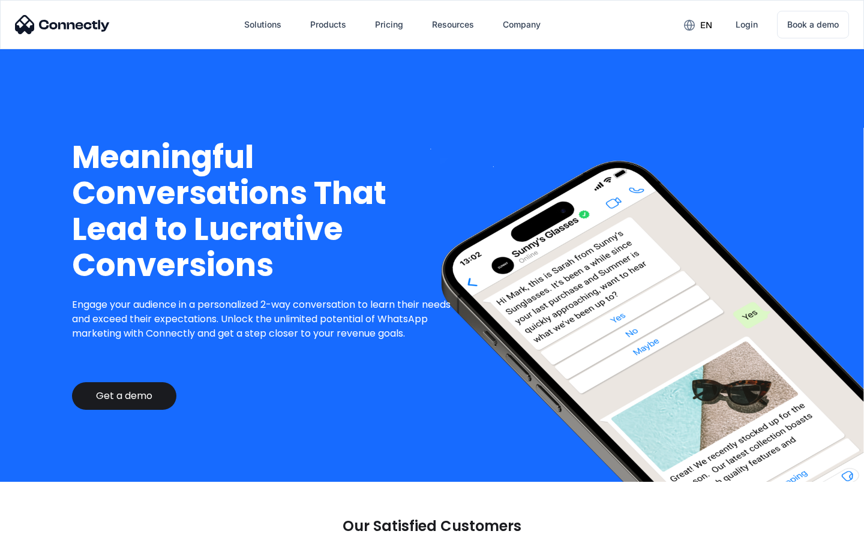  Describe the element at coordinates (124, 396) in the screenshot. I see `div: Get a demo` at that location.